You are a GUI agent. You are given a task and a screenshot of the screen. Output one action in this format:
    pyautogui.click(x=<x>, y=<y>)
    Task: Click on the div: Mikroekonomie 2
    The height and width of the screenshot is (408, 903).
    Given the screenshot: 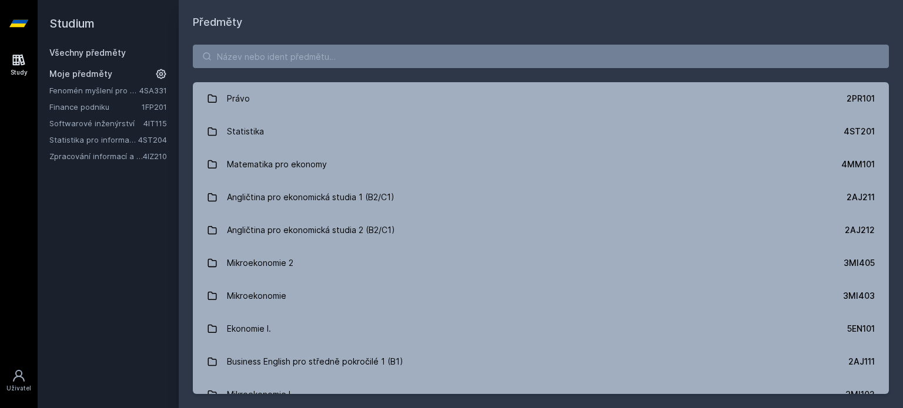 What is the action you would take?
    pyautogui.click(x=260, y=263)
    